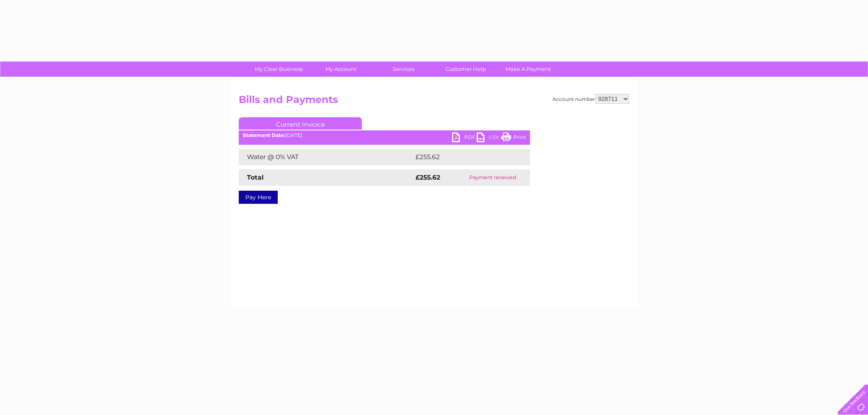 The width and height of the screenshot is (868, 415). Describe the element at coordinates (341, 69) in the screenshot. I see `a: My Account` at that location.